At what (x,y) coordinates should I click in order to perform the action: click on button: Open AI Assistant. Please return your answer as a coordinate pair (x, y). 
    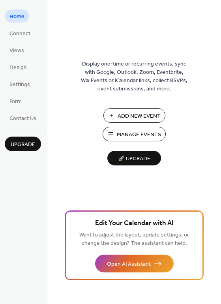
    Looking at the image, I should click on (134, 263).